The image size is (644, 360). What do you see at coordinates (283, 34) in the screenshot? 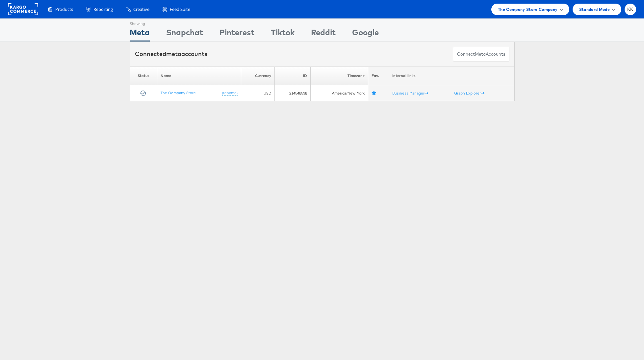
I see `div: Tiktok` at bounding box center [283, 34].